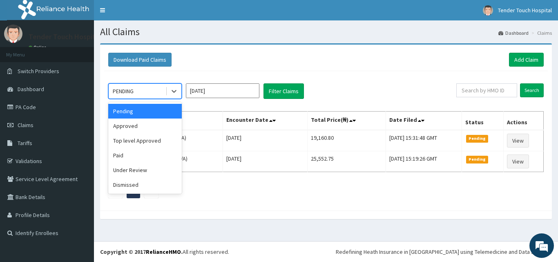  Describe the element at coordinates (145, 170) in the screenshot. I see `div: Under Review` at that location.